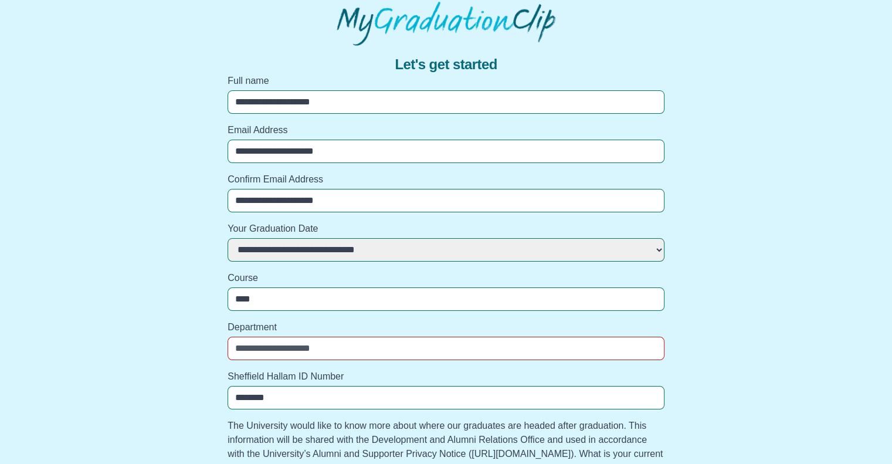  I want to click on label: Full name, so click(446, 81).